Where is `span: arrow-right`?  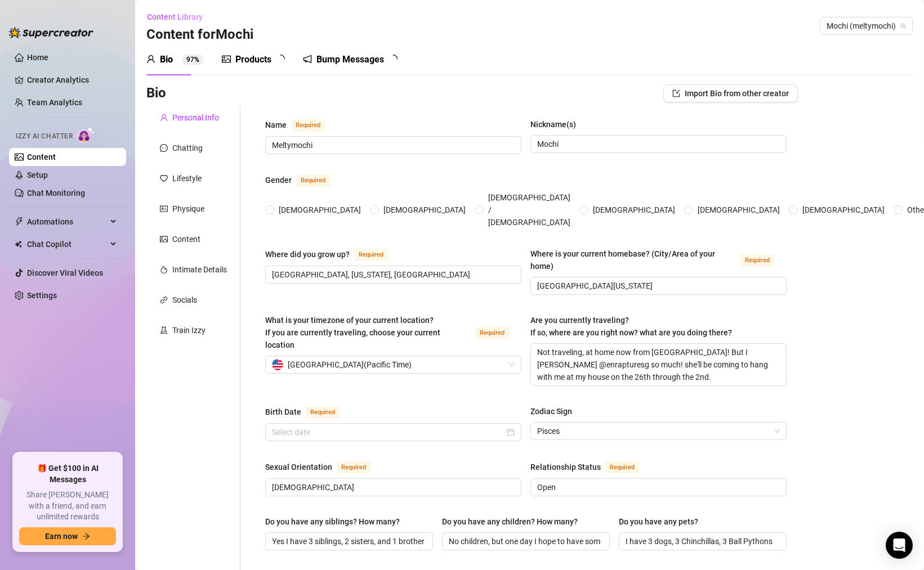
span: arrow-right is located at coordinates (86, 536).